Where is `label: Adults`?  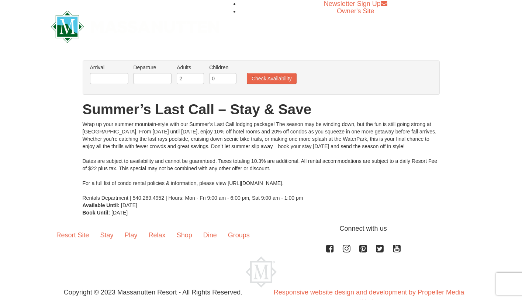 label: Adults is located at coordinates (190, 67).